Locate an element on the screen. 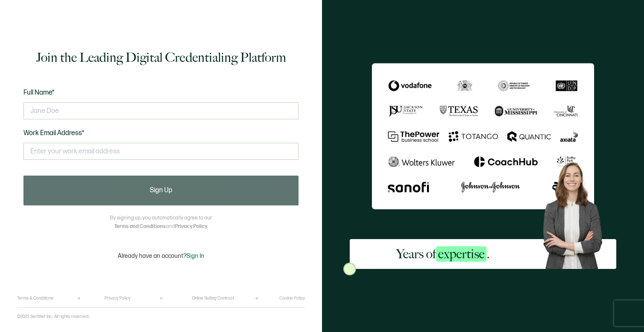  input: Jane Doe is located at coordinates (161, 111).